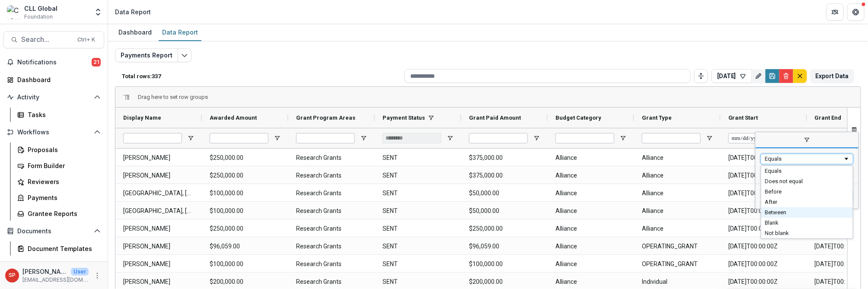 Image resolution: width=868 pixels, height=289 pixels. Describe the element at coordinates (62, 198) in the screenshot. I see `div: Payments` at that location.